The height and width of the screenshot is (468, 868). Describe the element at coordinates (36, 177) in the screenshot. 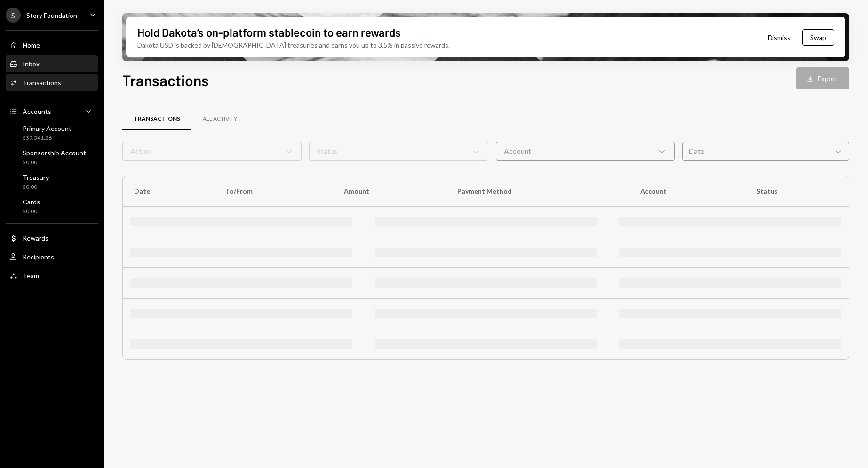

I see `div: Treasury` at that location.